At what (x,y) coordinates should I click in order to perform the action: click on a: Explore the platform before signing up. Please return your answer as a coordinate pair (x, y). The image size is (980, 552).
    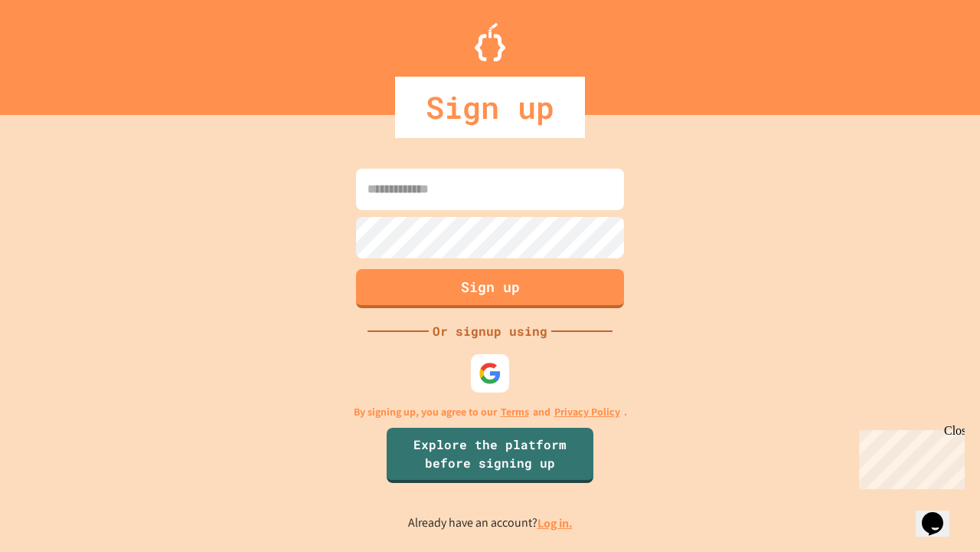
    Looking at the image, I should click on (490, 455).